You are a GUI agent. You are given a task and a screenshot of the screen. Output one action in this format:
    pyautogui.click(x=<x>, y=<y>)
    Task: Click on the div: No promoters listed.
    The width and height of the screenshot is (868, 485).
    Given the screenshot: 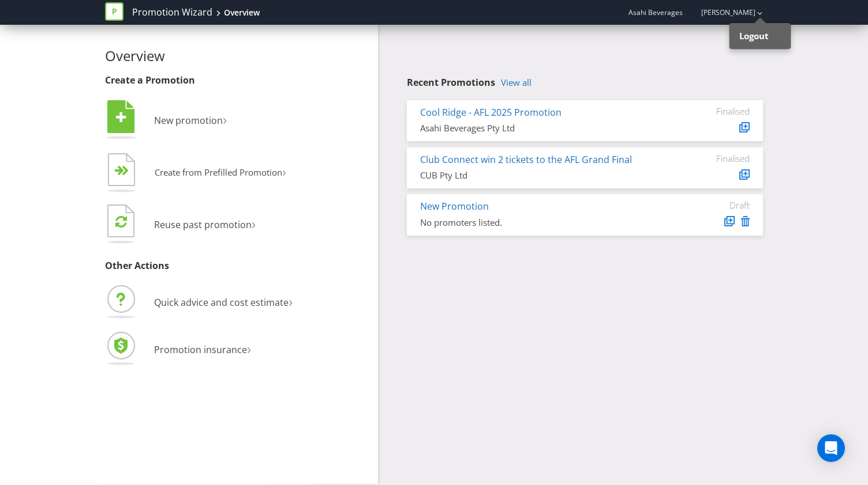 What is the action you would take?
    pyautogui.click(x=541, y=222)
    